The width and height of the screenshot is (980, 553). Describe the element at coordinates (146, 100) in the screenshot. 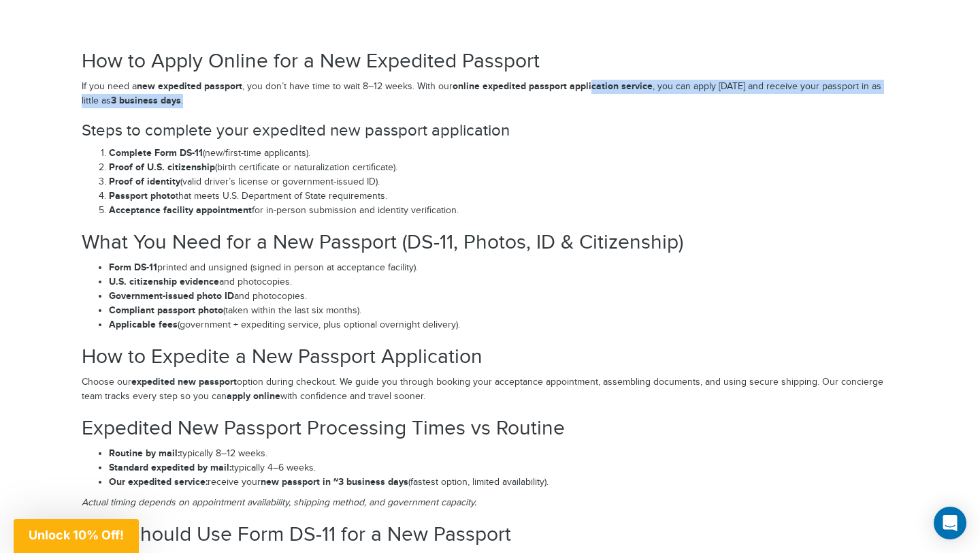

I see `strong: 3 business days` at that location.